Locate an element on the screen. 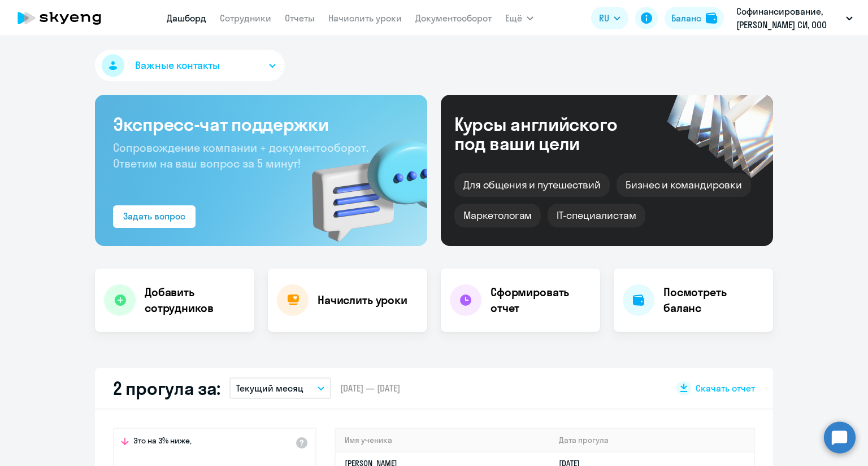 The height and width of the screenshot is (466, 868). div: Маркетологам is located at coordinates (497, 215).